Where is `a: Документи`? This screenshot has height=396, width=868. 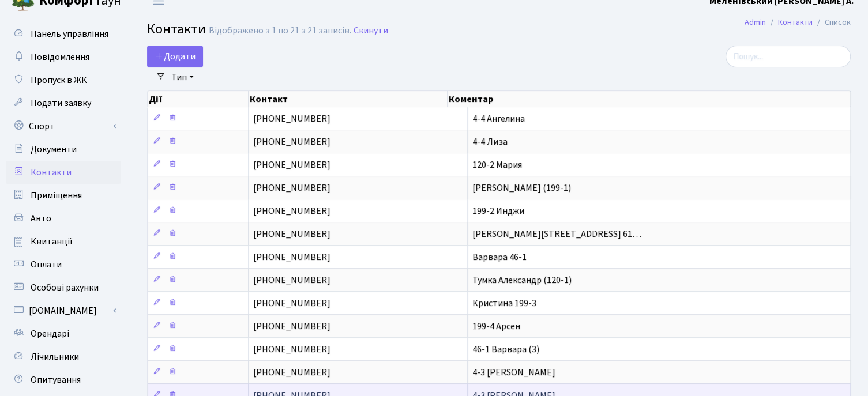
a: Документи is located at coordinates (63, 150).